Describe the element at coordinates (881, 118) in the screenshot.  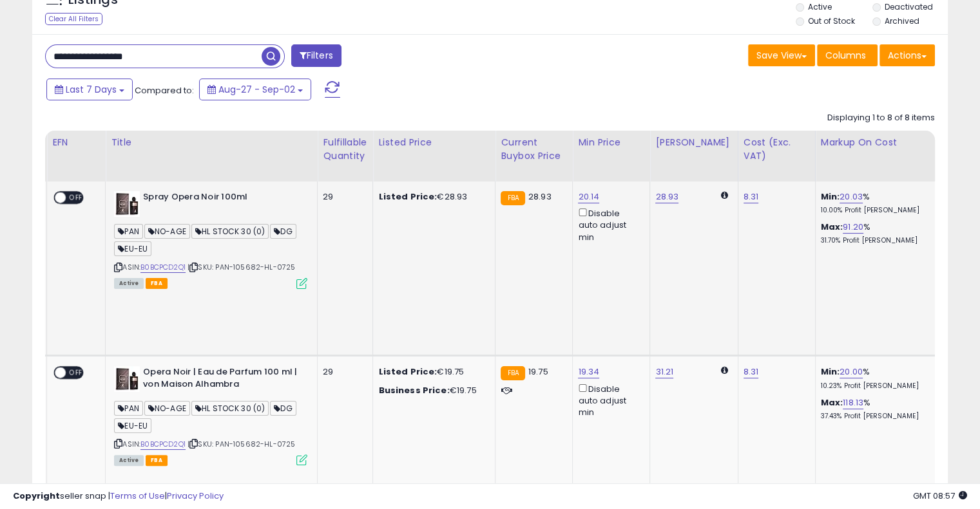
I see `div: Displaying 1 to 8 of 8 items` at that location.